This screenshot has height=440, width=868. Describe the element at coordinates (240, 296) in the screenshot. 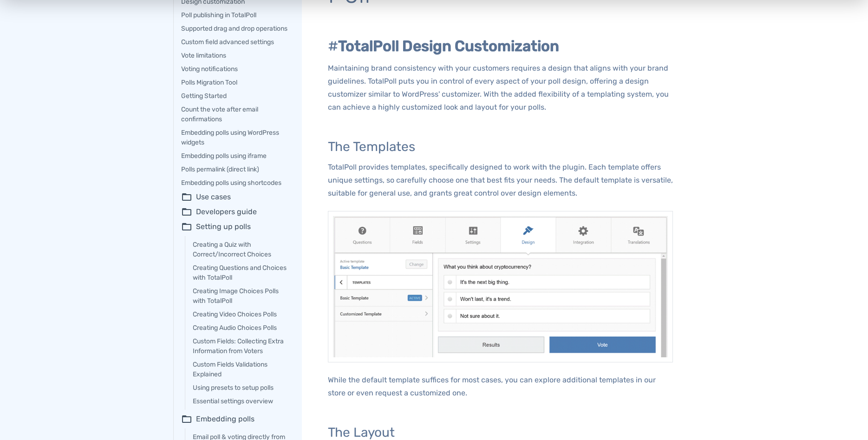

I see `a: Creating Image Choices Polls with TotalPoll` at that location.